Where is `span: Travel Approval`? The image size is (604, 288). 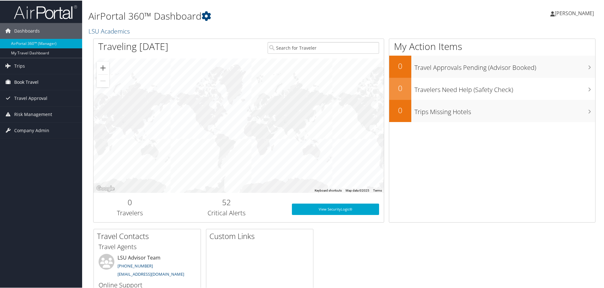
span: Travel Approval is located at coordinates (31, 98).